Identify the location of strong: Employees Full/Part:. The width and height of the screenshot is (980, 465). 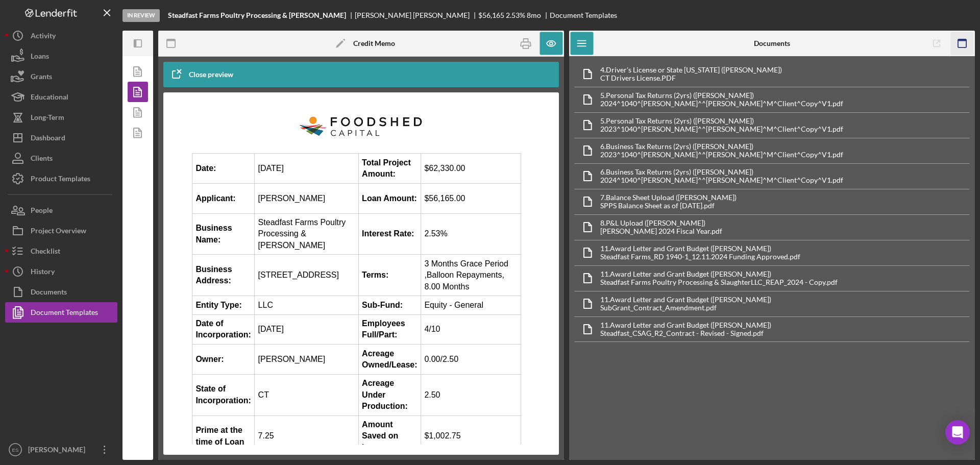
(199, 226).